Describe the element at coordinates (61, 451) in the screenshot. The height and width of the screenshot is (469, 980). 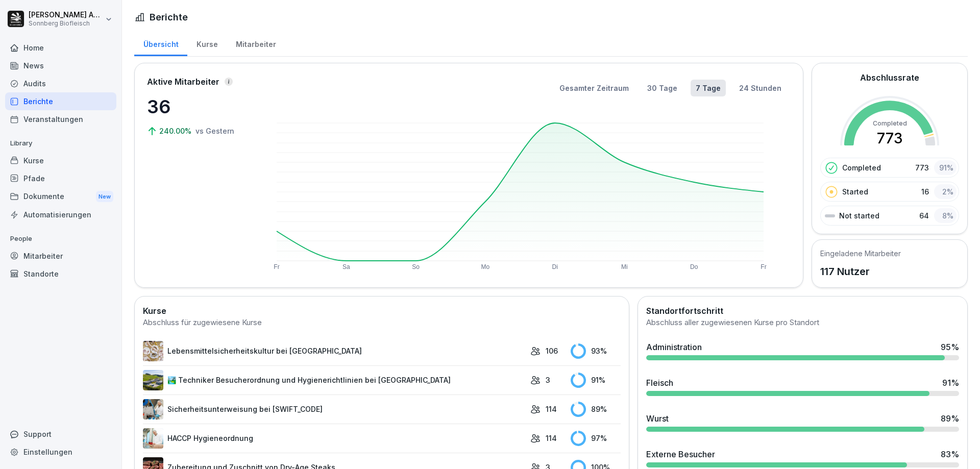
I see `a: Einstellungen` at that location.